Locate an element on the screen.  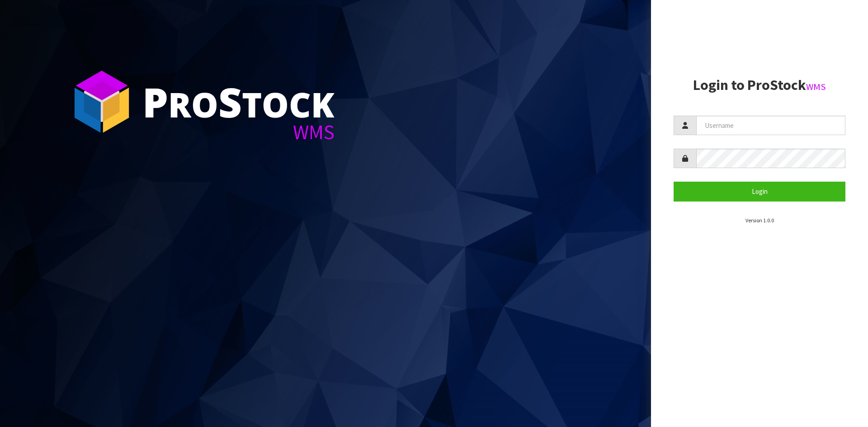
span: S is located at coordinates (230, 101).